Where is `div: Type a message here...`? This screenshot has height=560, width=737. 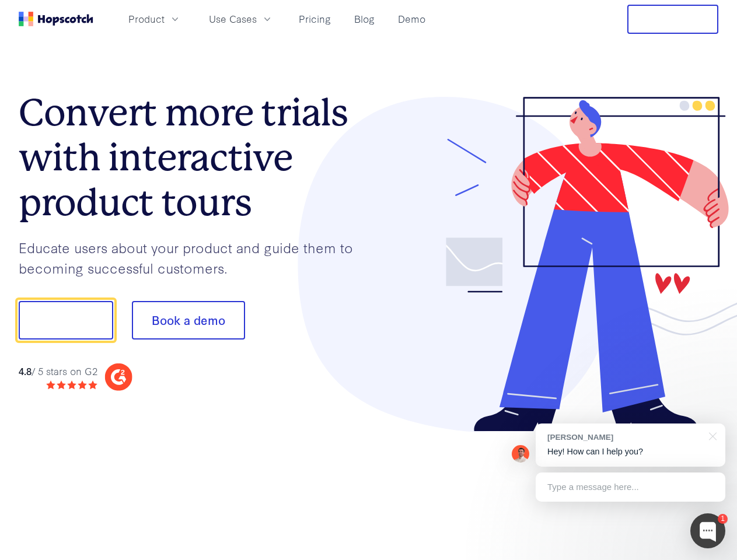 div: Type a message here... is located at coordinates (630, 488).